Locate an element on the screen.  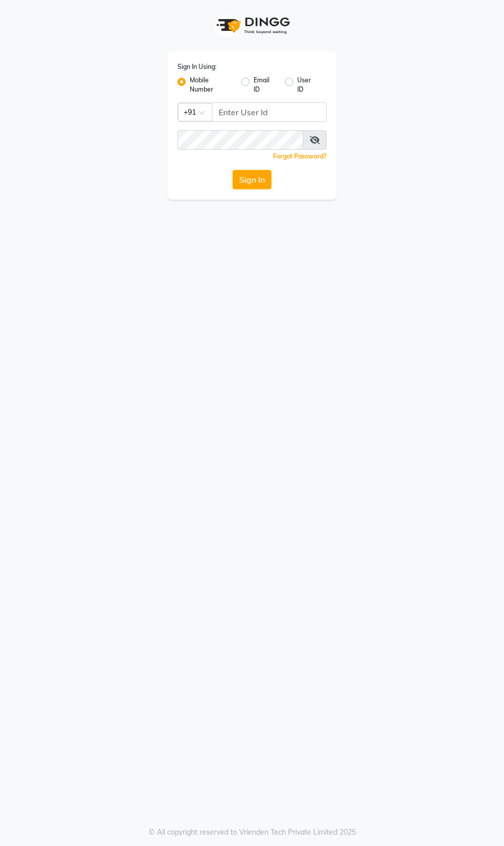
label: Sign In Using: is located at coordinates (197, 67).